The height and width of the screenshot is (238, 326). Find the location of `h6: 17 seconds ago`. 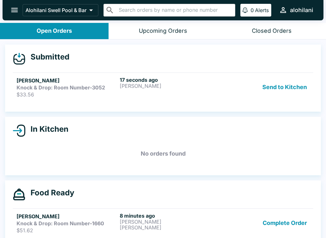

h6: 17 seconds ago is located at coordinates (170, 80).